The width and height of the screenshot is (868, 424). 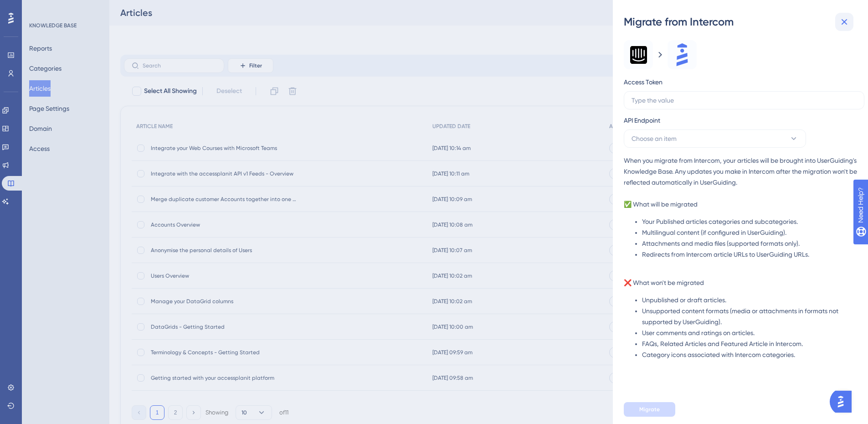 I want to click on li: User comments and ratings on articles., so click(x=753, y=333).